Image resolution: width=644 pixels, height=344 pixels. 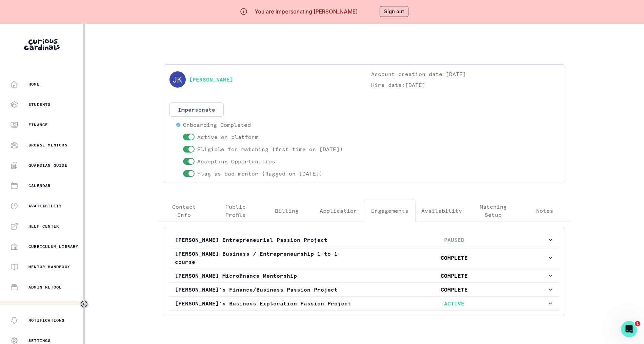 What do you see at coordinates (454, 304) in the screenshot?
I see `p: ACTIVE` at bounding box center [454, 304].